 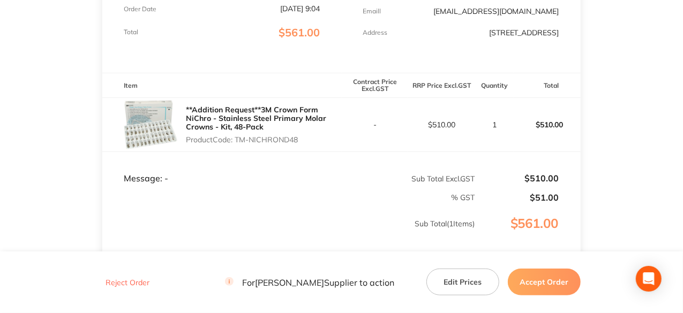 What do you see at coordinates (151, 125) in the screenshot?
I see `img: cmE4Z3d3dA` at bounding box center [151, 125].